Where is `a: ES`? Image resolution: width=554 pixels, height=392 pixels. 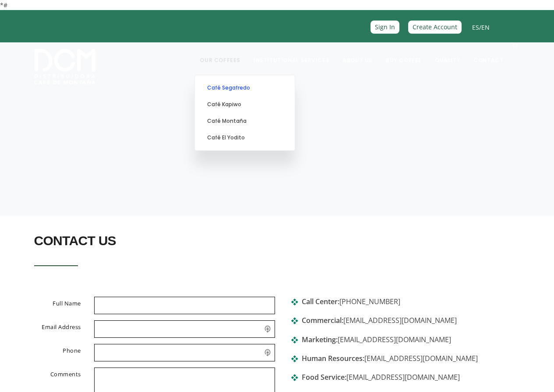
a: ES is located at coordinates (476, 27).